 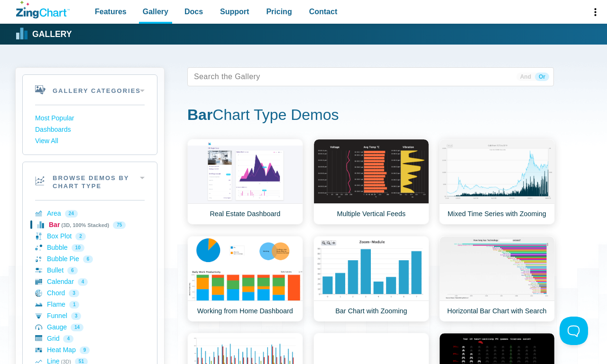 What do you see at coordinates (110, 11) in the screenshot?
I see `span: Features` at bounding box center [110, 11].